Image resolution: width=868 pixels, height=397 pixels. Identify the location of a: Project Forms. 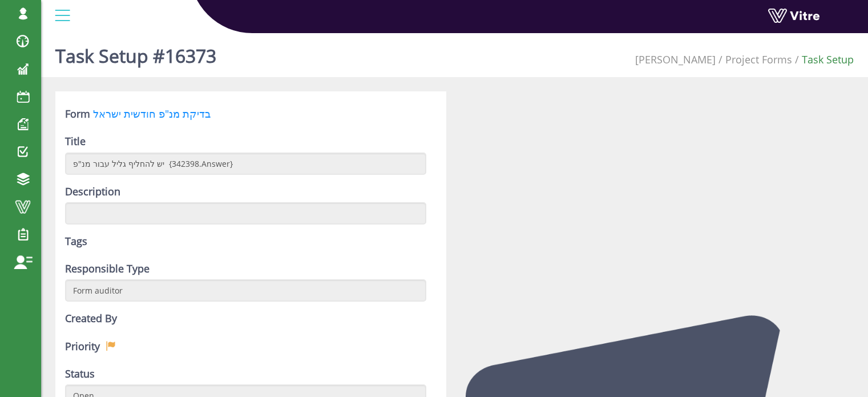
(759, 59).